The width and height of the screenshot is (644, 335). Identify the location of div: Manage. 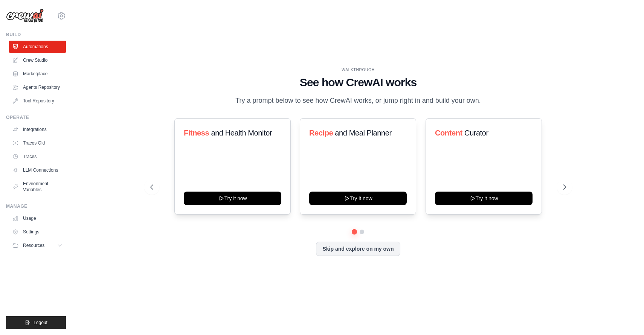
(36, 207).